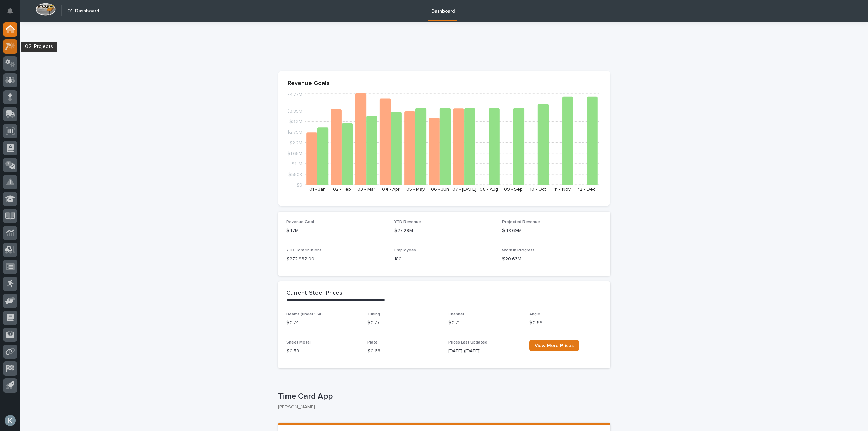 Image resolution: width=868 pixels, height=431 pixels. What do you see at coordinates (444, 259) in the screenshot?
I see `p: 180` at bounding box center [444, 259].